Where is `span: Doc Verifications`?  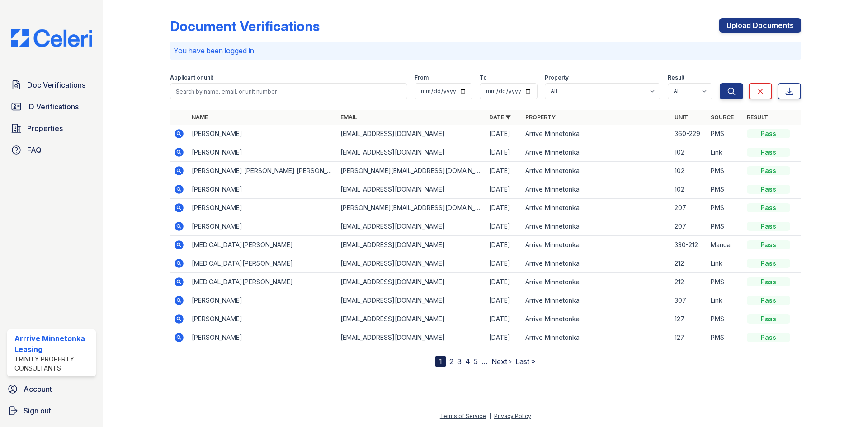 span: Doc Verifications is located at coordinates (56, 85).